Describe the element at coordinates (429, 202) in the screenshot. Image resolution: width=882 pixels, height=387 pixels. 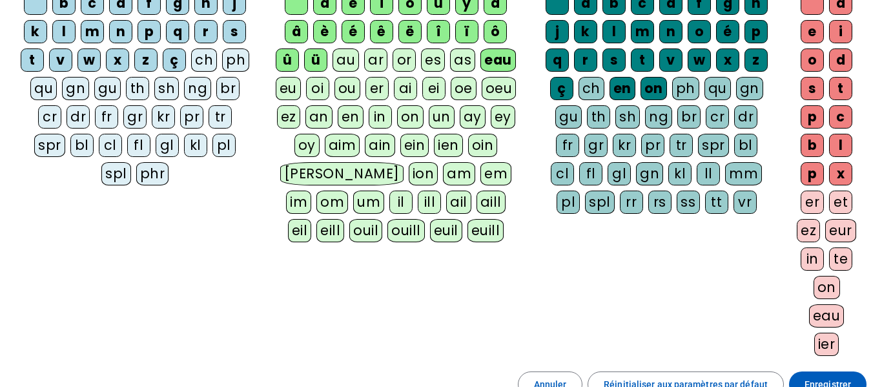
I see `div: ill` at that location.